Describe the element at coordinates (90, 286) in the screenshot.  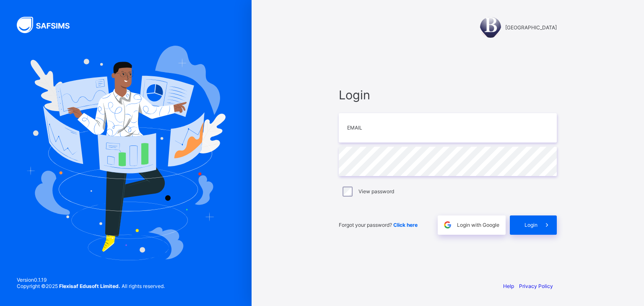
I see `span: Copyright © 2025 All rights reserved.` at that location.